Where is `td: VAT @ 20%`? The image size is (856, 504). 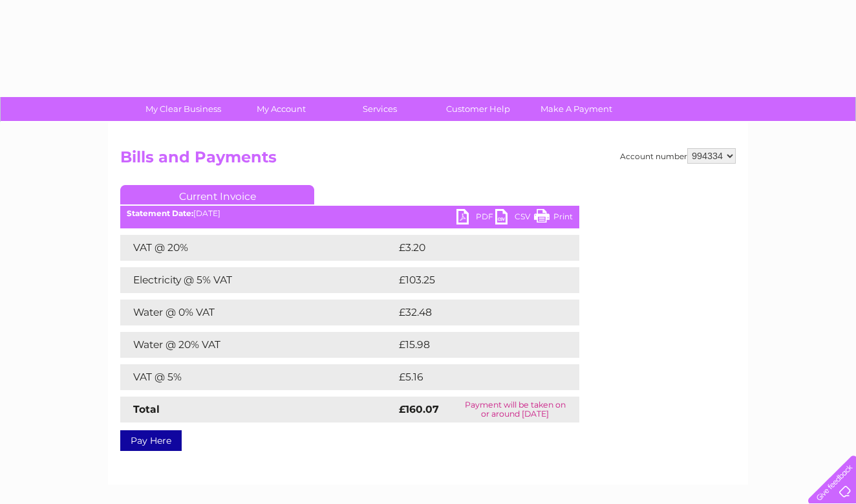
td: VAT @ 20% is located at coordinates (258, 248).